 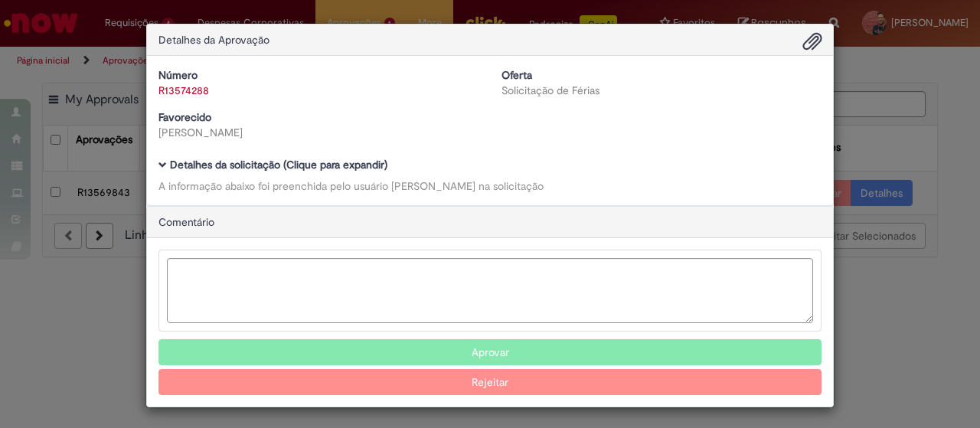 I want to click on b: Favorecido, so click(x=185, y=117).